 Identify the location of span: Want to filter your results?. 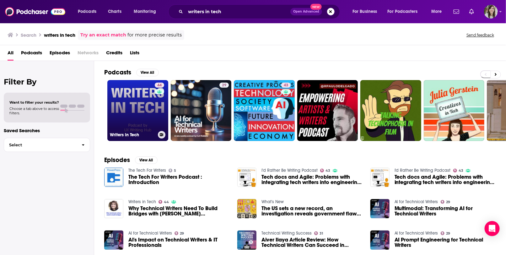
(34, 102).